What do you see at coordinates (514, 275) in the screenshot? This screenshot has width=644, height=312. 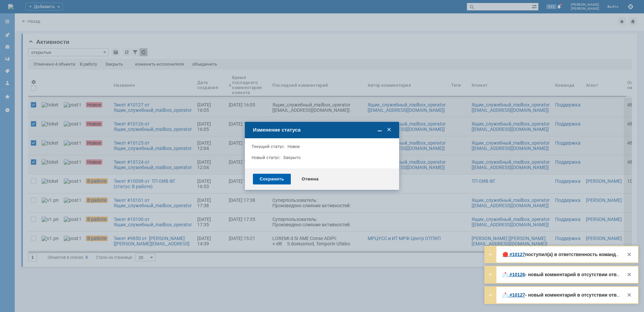 I see `strong: 📩 #10126` at bounding box center [514, 275].